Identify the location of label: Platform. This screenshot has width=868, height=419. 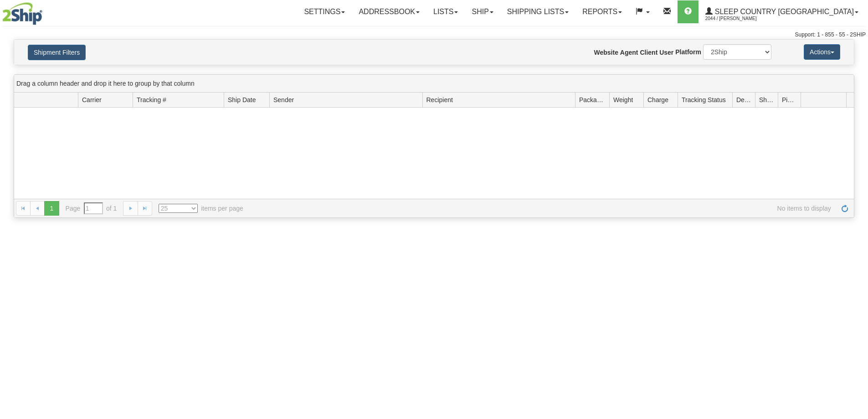
(688, 52).